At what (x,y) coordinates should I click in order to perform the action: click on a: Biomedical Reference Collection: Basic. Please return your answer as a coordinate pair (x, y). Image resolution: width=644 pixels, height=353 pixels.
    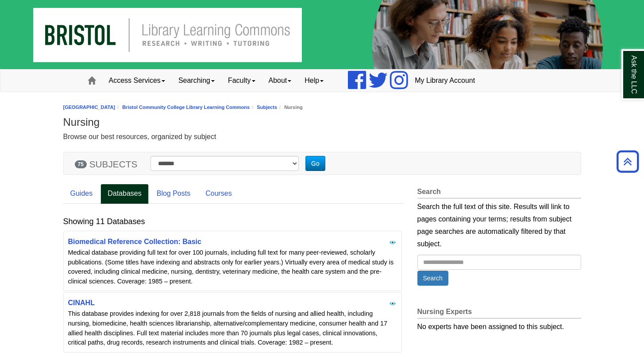
    Looking at the image, I should click on (134, 241).